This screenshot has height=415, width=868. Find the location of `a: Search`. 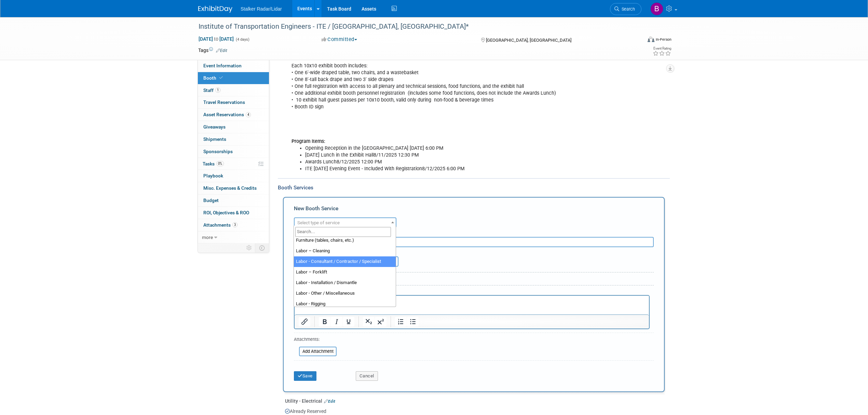

a: Search is located at coordinates (626, 9).